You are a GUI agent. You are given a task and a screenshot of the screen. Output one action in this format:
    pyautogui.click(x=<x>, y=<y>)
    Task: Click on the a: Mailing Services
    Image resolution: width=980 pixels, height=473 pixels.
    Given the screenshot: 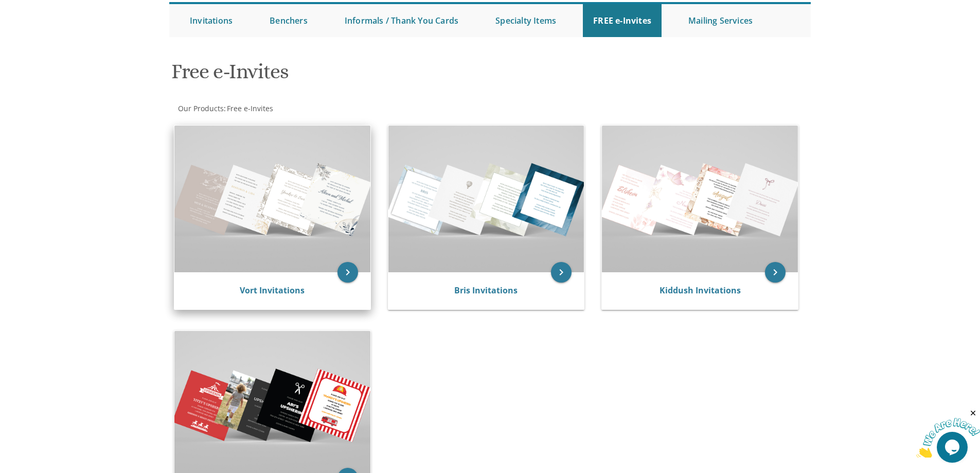 What is the action you would take?
    pyautogui.click(x=720, y=21)
    